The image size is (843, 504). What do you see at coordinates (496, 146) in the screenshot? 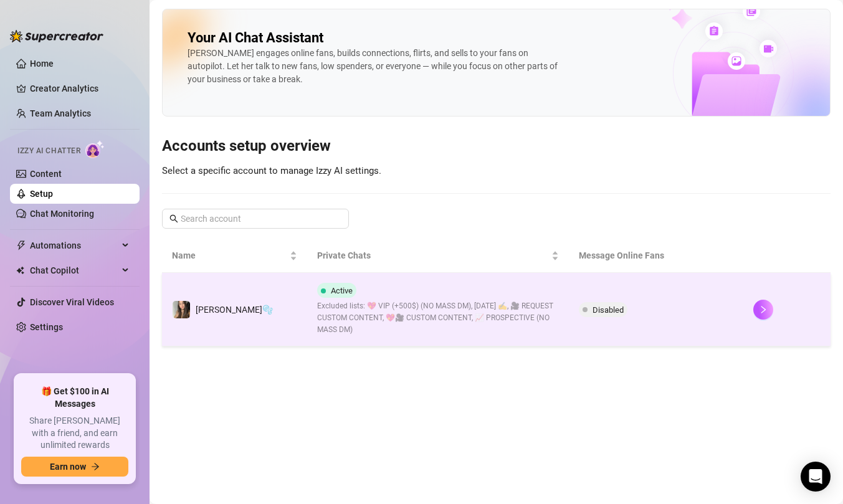
I see `h3: Accounts setup overview` at bounding box center [496, 146].